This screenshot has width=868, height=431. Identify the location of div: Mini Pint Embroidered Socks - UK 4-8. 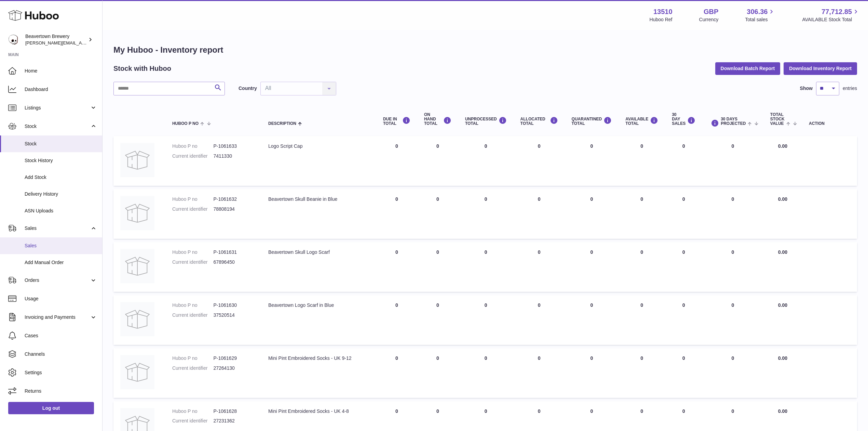
(319, 411).